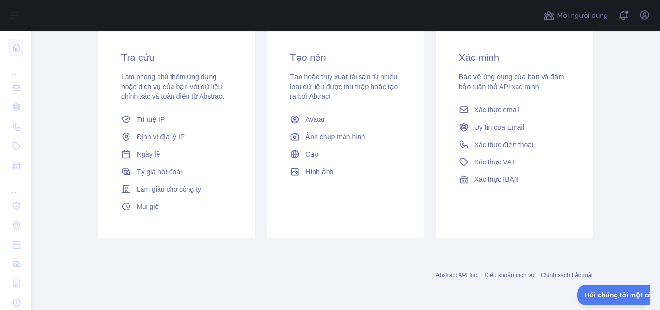 Image resolution: width=660 pixels, height=310 pixels. Describe the element at coordinates (510, 275) in the screenshot. I see `font: Điều khoản dịch vụ` at that location.